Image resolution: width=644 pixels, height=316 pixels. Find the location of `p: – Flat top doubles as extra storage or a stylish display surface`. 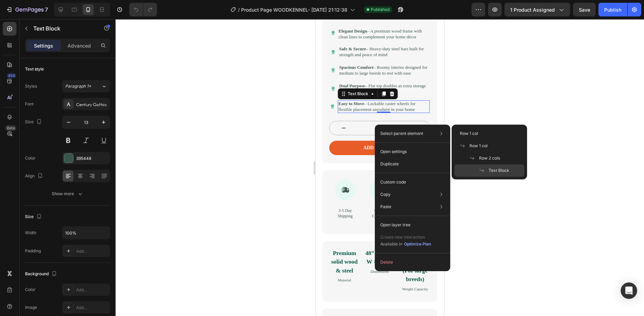

p: – Flat top doubles as extra storage or a stylish display surface is located at coordinates (68, 70).